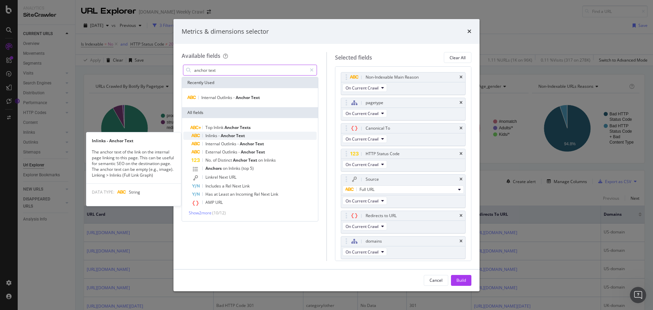 The height and width of the screenshot is (310, 653). What do you see at coordinates (214, 168) in the screenshot?
I see `span: Anchors` at bounding box center [214, 168].